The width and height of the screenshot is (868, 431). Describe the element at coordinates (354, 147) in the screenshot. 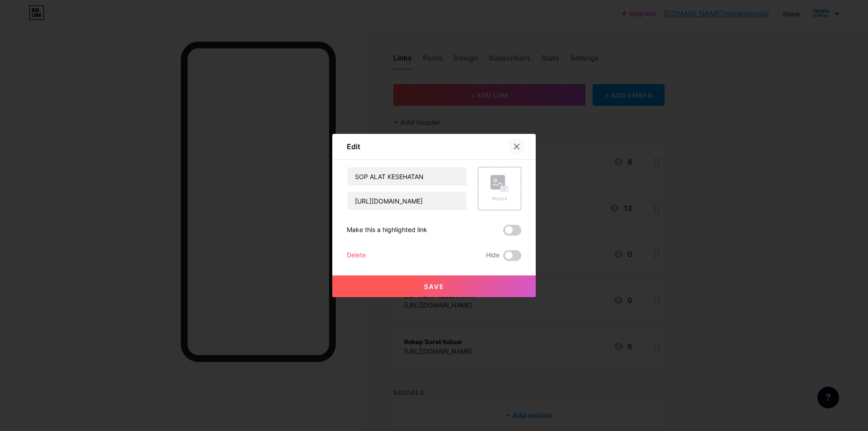

I see `div: Edit` at that location.